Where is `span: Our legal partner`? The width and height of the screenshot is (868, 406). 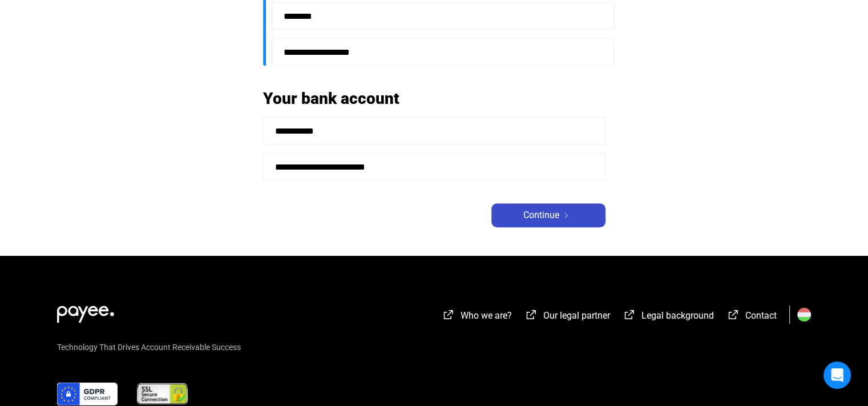
span: Our legal partner is located at coordinates (576, 315).